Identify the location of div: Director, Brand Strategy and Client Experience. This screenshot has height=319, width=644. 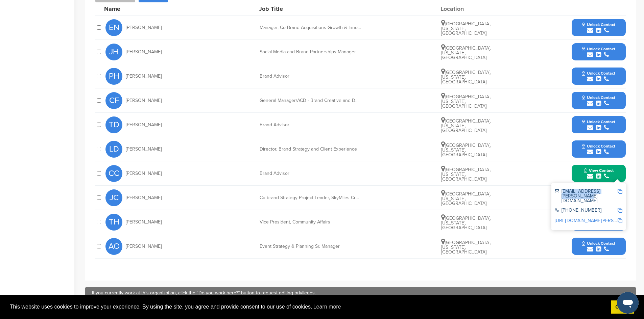
(310, 150).